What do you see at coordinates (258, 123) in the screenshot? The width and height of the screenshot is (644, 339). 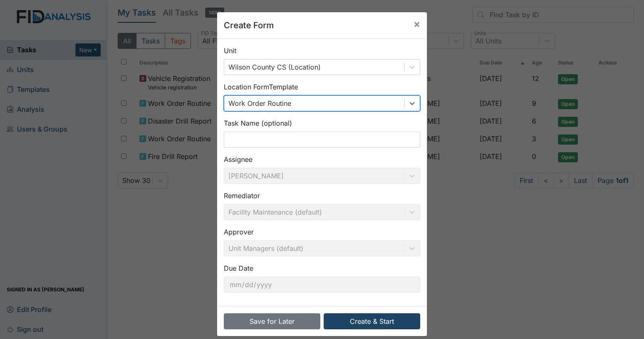 I see `label: Task Name (optional)` at bounding box center [258, 123].